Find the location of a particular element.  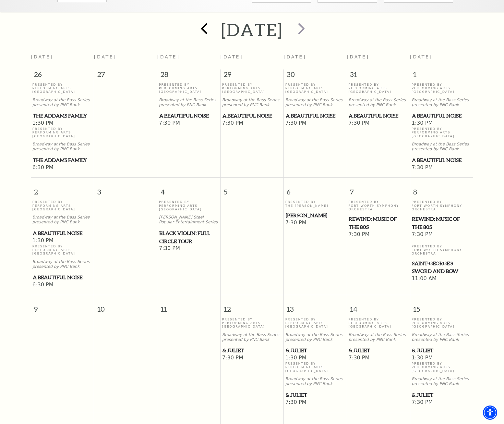

span: 4 is located at coordinates (189, 188).